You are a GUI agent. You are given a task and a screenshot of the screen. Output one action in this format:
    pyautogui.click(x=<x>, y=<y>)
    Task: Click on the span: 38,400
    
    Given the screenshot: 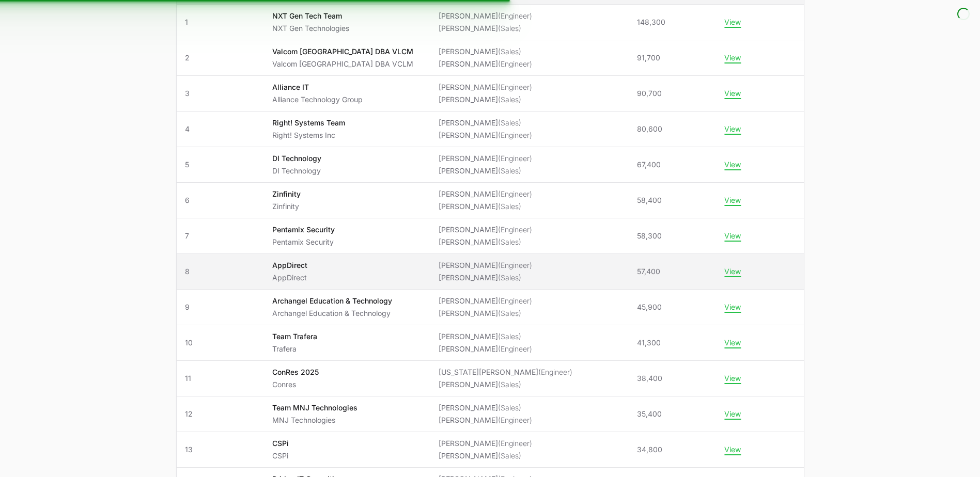 What is the action you would take?
    pyautogui.click(x=649, y=379)
    